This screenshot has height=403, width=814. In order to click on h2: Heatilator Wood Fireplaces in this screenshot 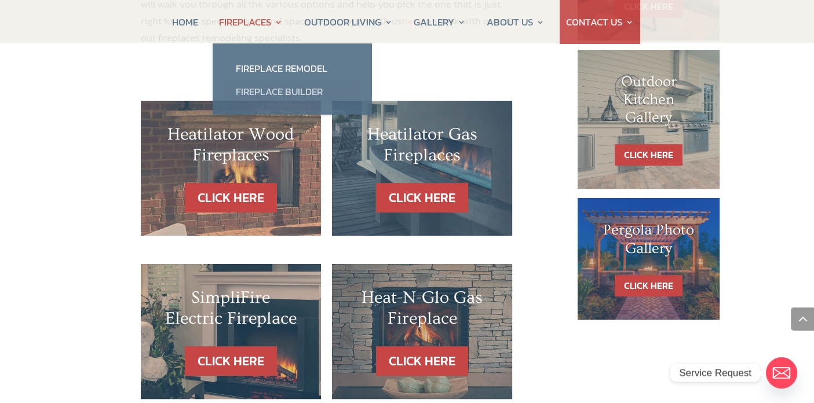, I will do `click(231, 148)`.